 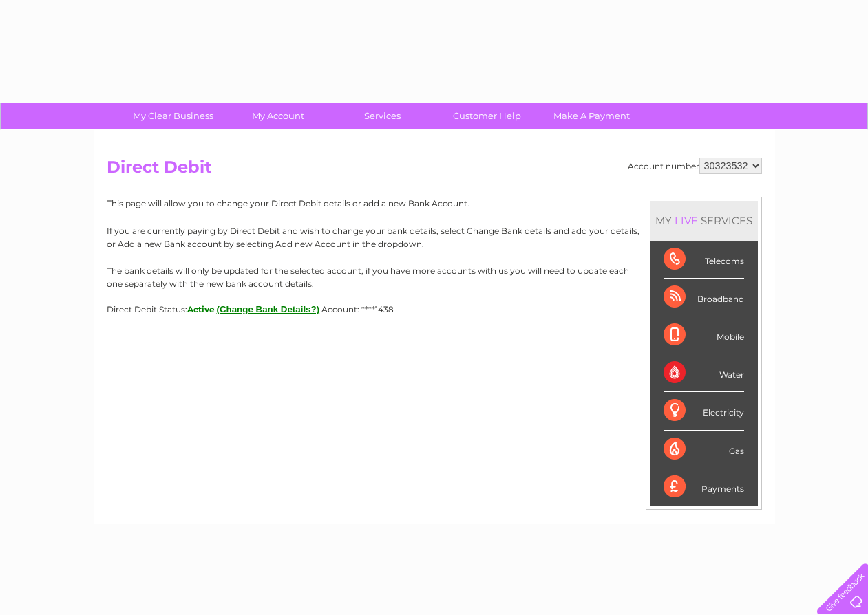 I want to click on a: My Account, so click(x=277, y=115).